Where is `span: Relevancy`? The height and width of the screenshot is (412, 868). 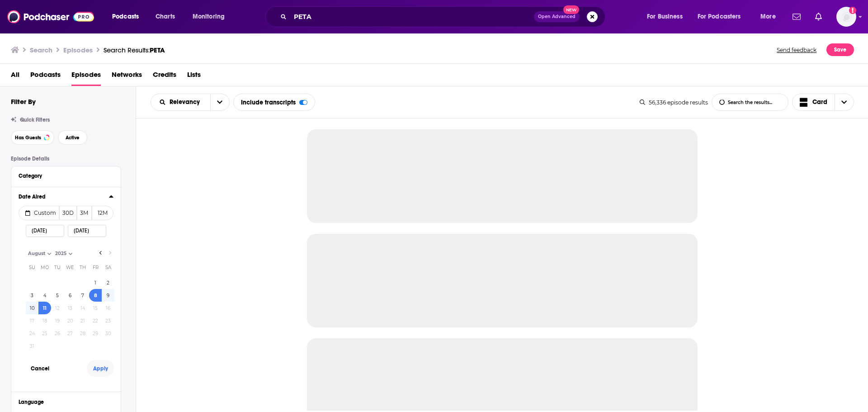
span: Relevancy is located at coordinates (186, 102).